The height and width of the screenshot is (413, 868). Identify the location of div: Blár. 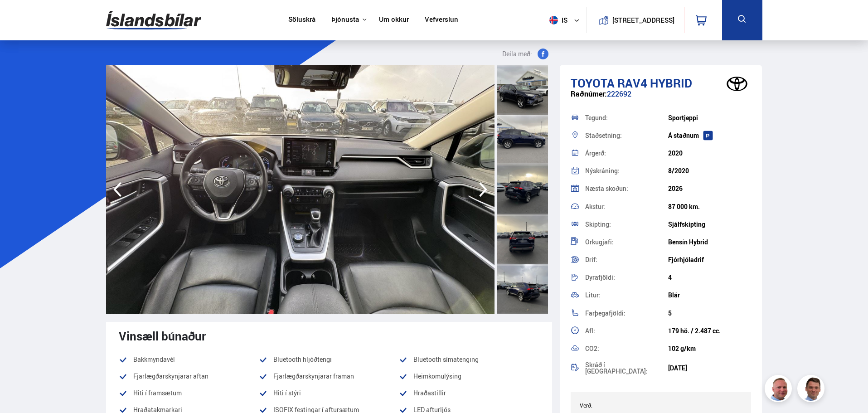
(709, 295).